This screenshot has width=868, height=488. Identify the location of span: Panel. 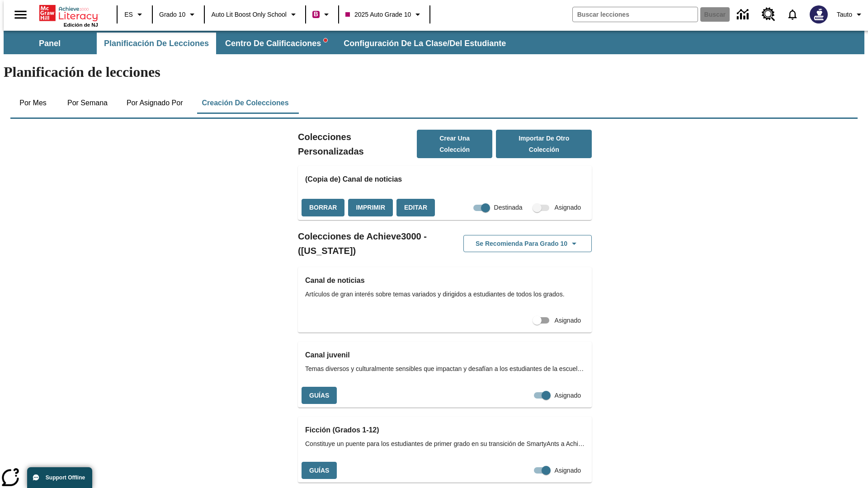
(50, 43).